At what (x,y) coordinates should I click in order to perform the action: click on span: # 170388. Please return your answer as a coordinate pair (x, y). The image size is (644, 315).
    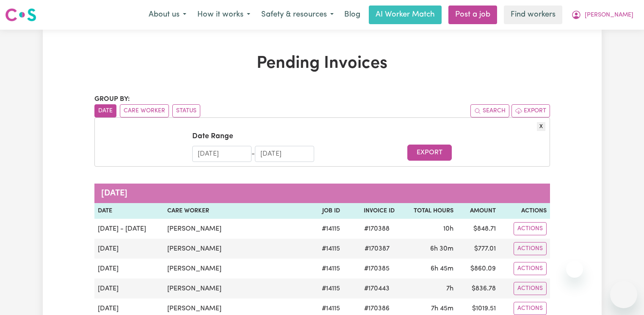
    Looking at the image, I should click on (377, 229).